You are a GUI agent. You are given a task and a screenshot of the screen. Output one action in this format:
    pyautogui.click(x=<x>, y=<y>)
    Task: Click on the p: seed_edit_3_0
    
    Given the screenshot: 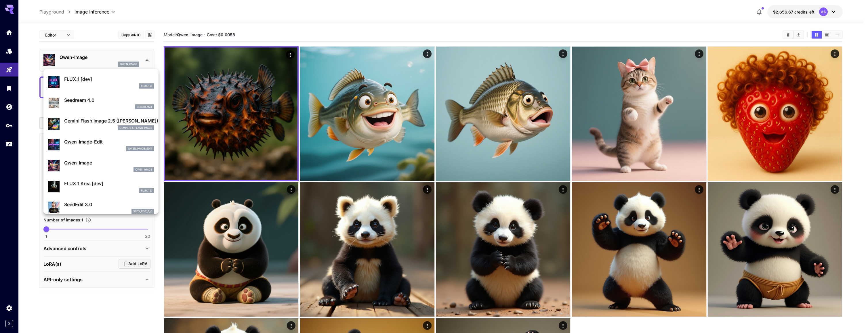 What is the action you would take?
    pyautogui.click(x=143, y=212)
    